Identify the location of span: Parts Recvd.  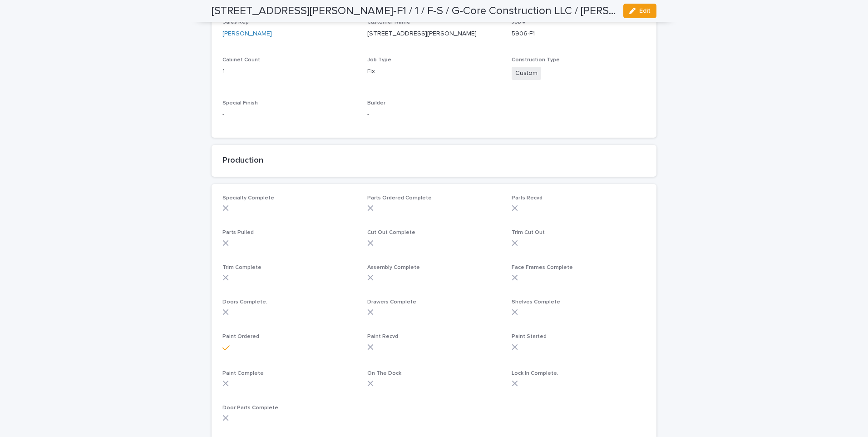
(527, 198).